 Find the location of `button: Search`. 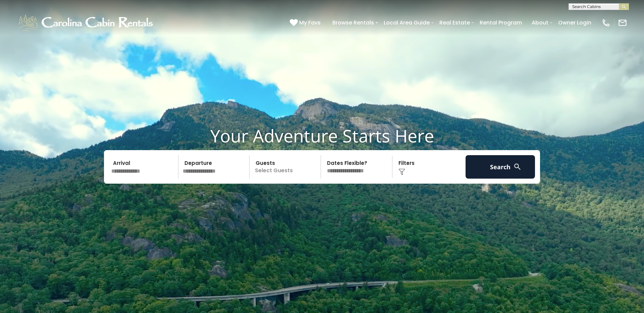

button: Search is located at coordinates (500, 167).